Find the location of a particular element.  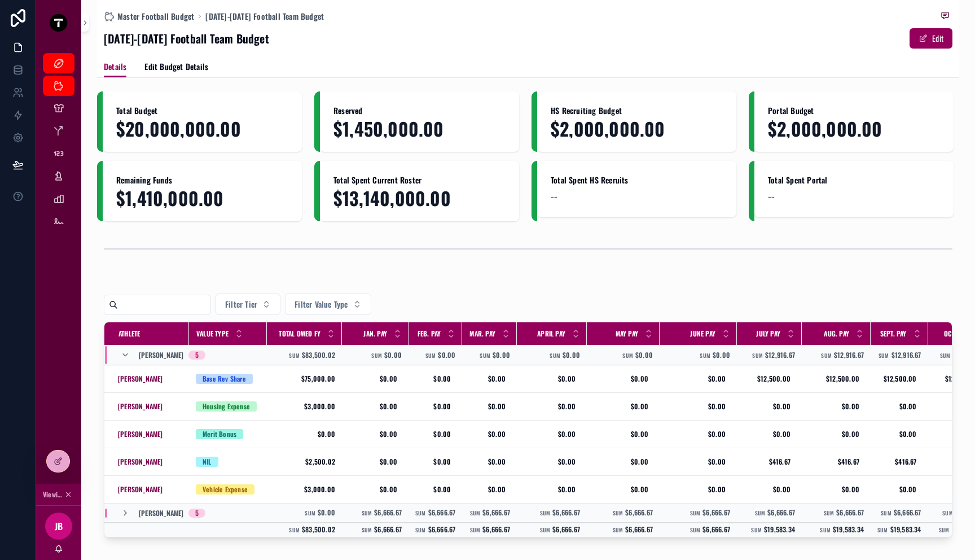

button: Edit is located at coordinates (932, 38).